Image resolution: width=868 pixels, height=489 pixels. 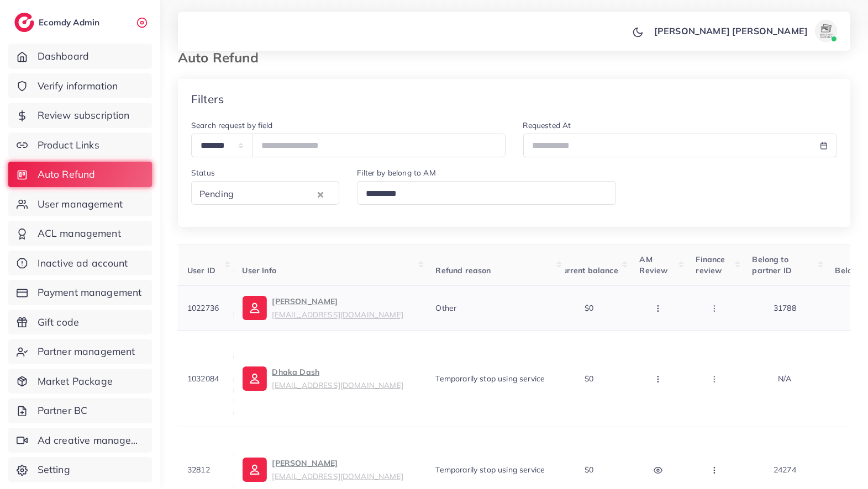 What do you see at coordinates (78, 86) in the screenshot?
I see `span: Verify information` at bounding box center [78, 86].